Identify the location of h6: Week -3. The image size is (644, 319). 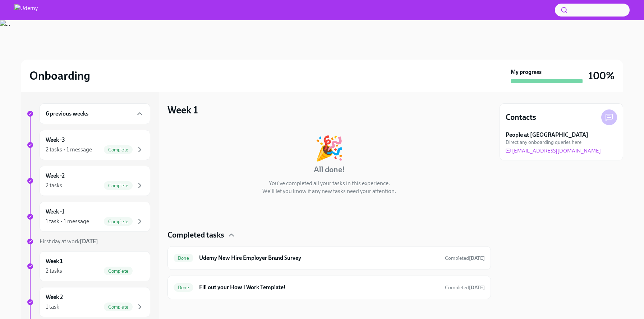
(55, 140).